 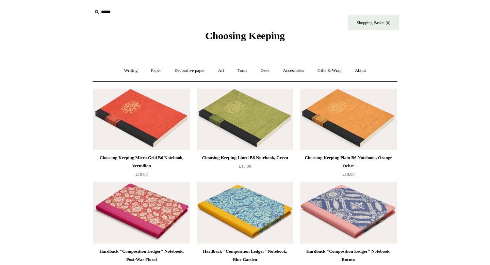 What do you see at coordinates (142, 213) in the screenshot?
I see `a: Hardback "Composition Ledger" Notebook, Post-War Floral Hardback "Composition Ledger" Notebook, P...` at bounding box center [142, 213].